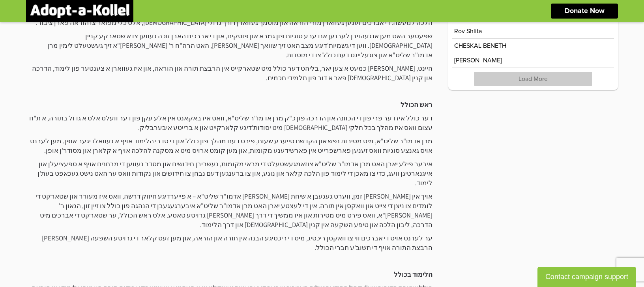 The width and height of the screenshot is (644, 287). What do you see at coordinates (480, 46) in the screenshot?
I see `p: CHESKAL BENETH` at bounding box center [480, 46].